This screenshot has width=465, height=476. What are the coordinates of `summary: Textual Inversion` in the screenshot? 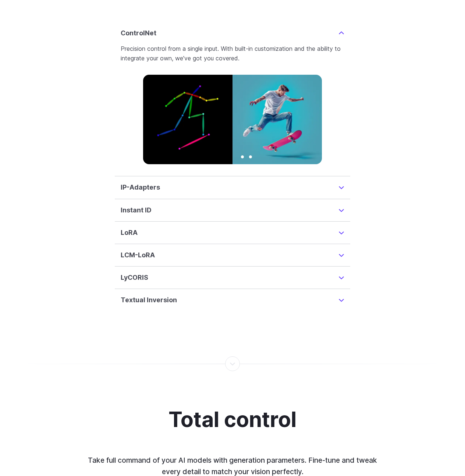 It's located at (233, 300).